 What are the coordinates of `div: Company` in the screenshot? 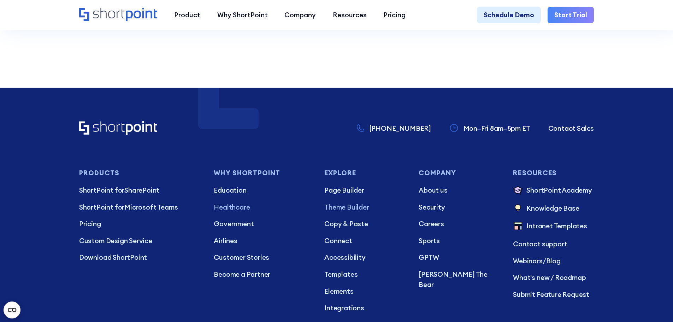 It's located at (300, 15).